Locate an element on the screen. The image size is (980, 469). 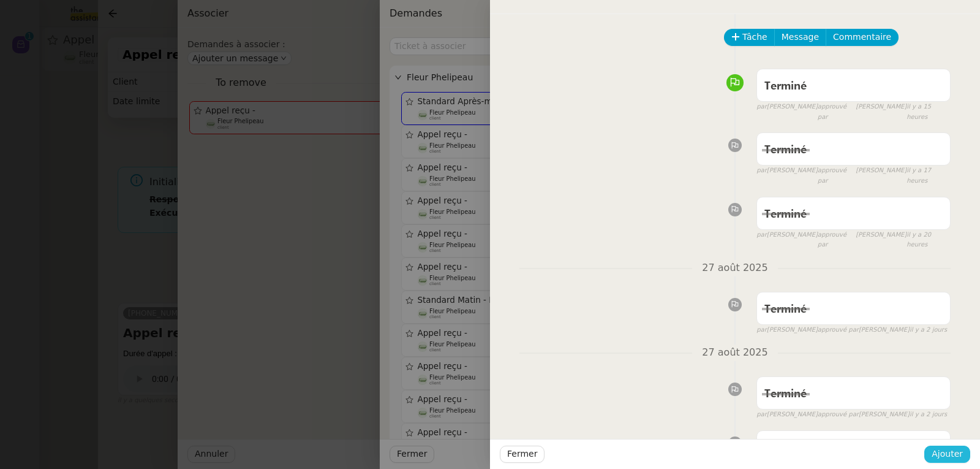
button: Fermer is located at coordinates (522, 454).